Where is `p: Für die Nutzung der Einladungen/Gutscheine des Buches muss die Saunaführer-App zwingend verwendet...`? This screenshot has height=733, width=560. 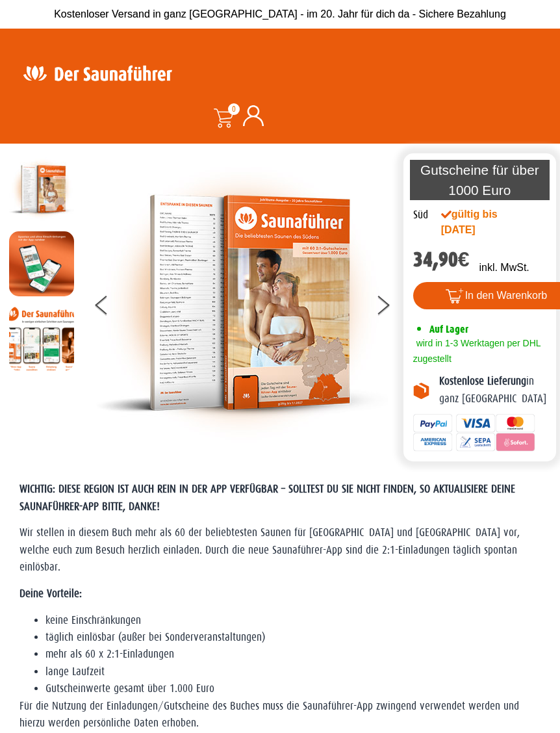
p: Für die Nutzung der Einladungen/Gutscheine des Buches muss die Saunaführer-App zwingend verwendet... is located at coordinates (280, 715).